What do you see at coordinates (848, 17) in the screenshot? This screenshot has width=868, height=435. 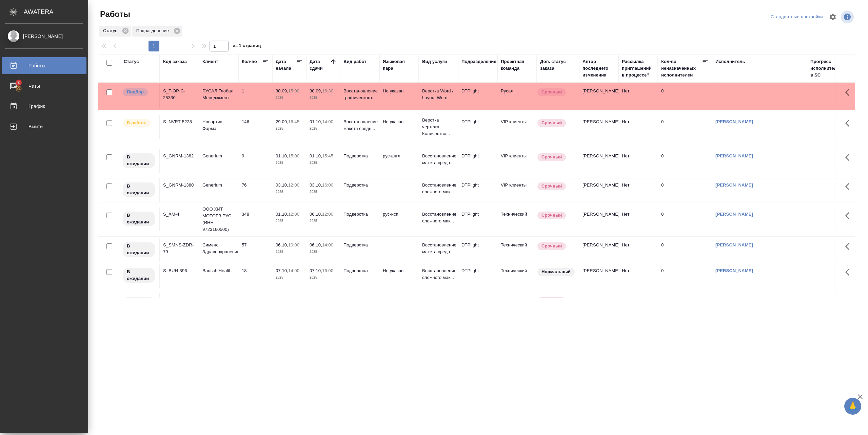 I see `span: Посмотреть информацию` at bounding box center [848, 17].